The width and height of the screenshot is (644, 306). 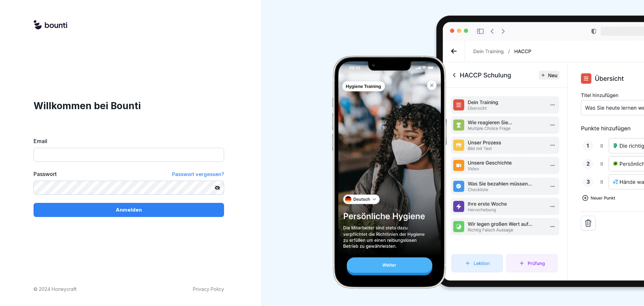 What do you see at coordinates (45, 174) in the screenshot?
I see `label: Passwort` at bounding box center [45, 174].